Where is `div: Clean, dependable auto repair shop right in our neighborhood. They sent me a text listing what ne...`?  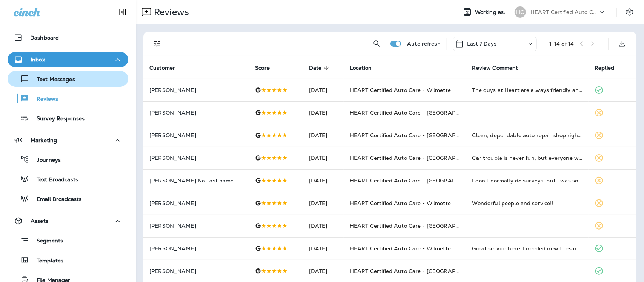
div: Clean, dependable auto repair shop right in our neighborhood. They sent me a text listing what ne... is located at coordinates (528, 135).